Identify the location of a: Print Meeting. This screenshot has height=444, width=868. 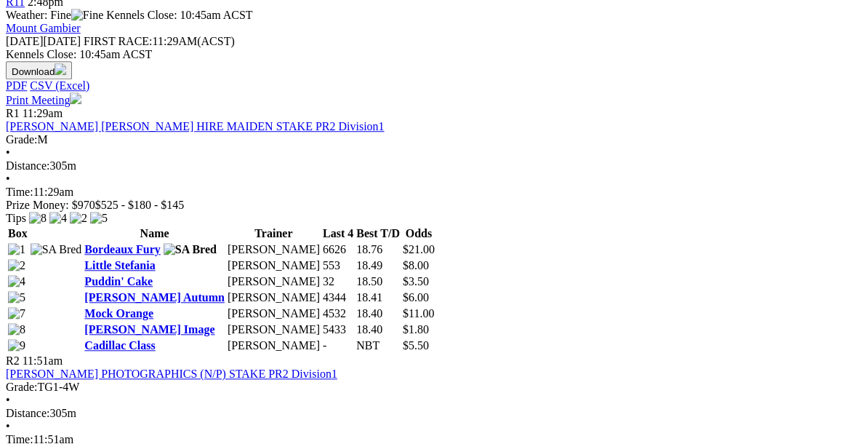
(44, 100).